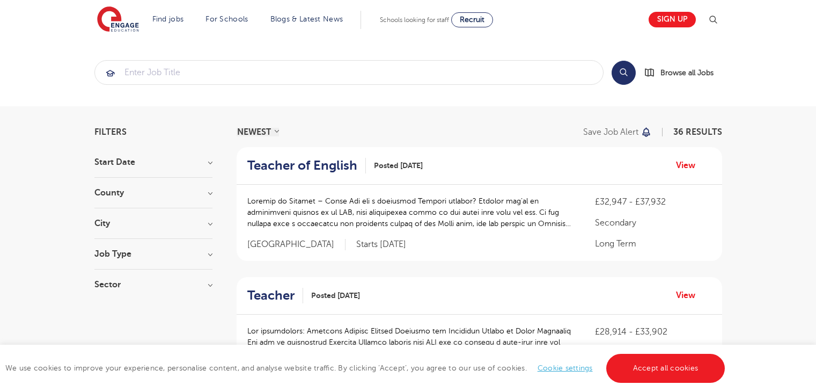  Describe the element at coordinates (153, 254) in the screenshot. I see `h3: Job Type` at that location.